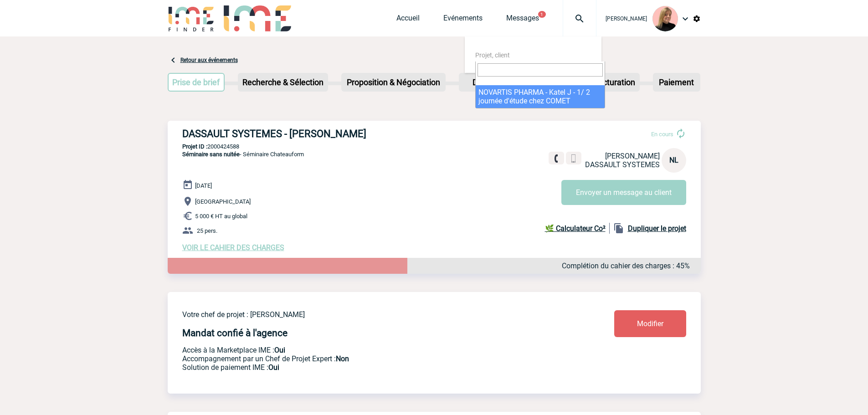  Describe the element at coordinates (577, 228) in the screenshot. I see `a: 🌿 Calculateur Co²` at that location.